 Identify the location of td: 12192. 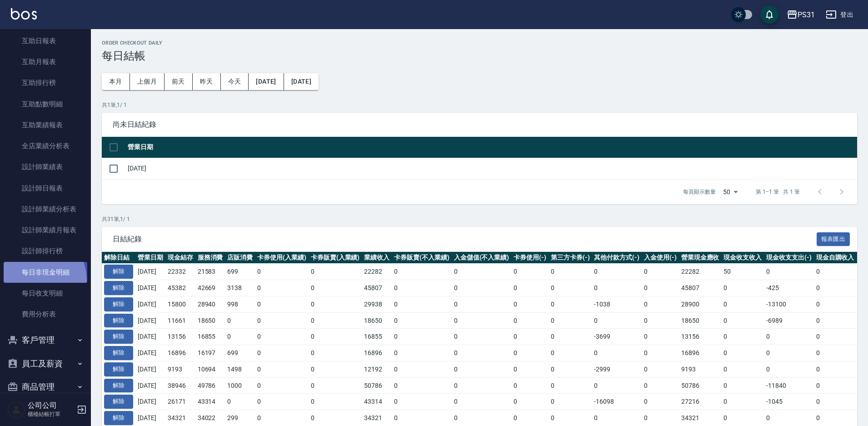
(377, 369).